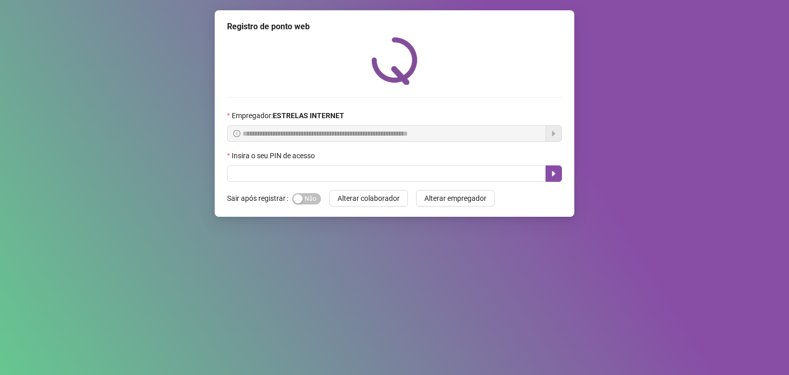 The height and width of the screenshot is (375, 789). What do you see at coordinates (455, 198) in the screenshot?
I see `span: Alterar empregador` at bounding box center [455, 198].